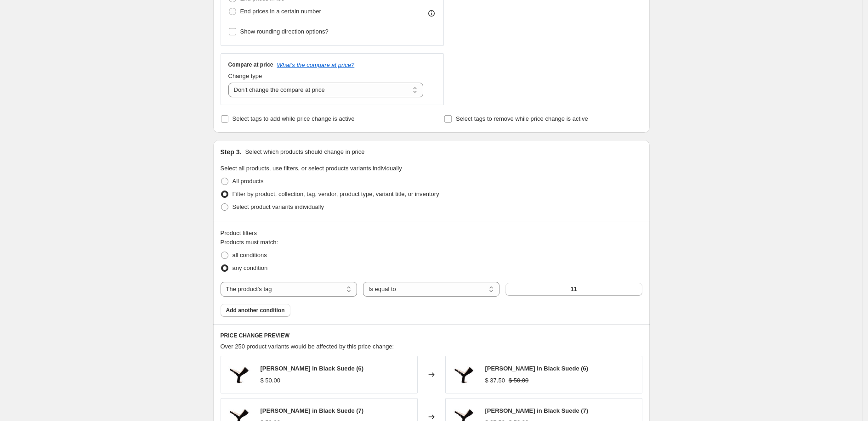  Describe the element at coordinates (281, 11) in the screenshot. I see `span: End prices in a certain number` at that location.